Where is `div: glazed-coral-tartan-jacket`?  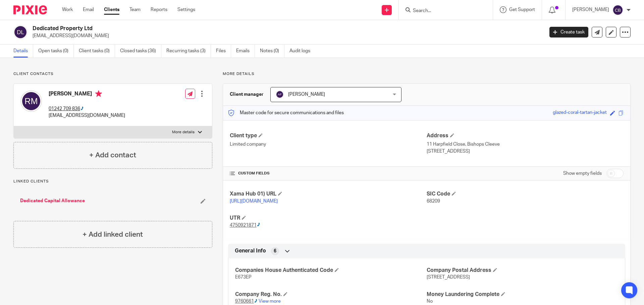
div: glazed-coral-tartan-jacket is located at coordinates (580, 113).